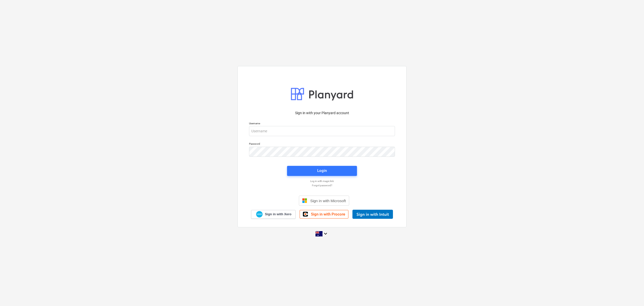 The image size is (644, 306). I want to click on p: Forgot password?, so click(322, 185).